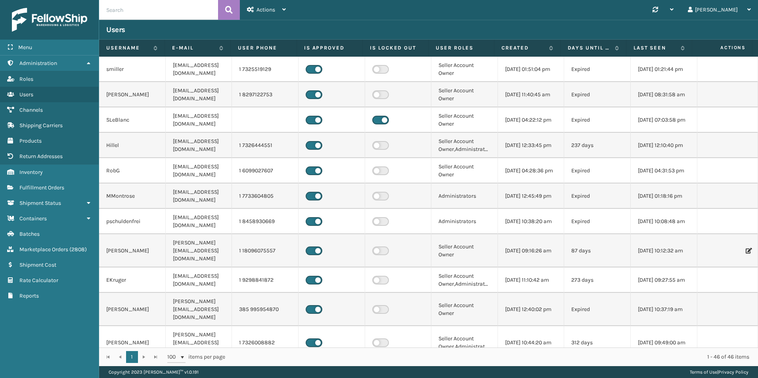 The image size is (758, 378). Describe the element at coordinates (44, 249) in the screenshot. I see `span: Marketplace Orders` at that location.